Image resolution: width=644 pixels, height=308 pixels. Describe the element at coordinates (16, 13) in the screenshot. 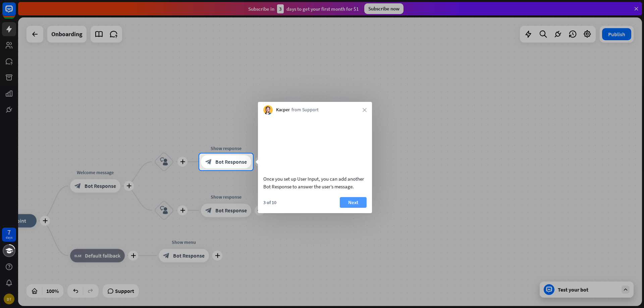

I see `button: Open LiveChat chat widget` at that location.